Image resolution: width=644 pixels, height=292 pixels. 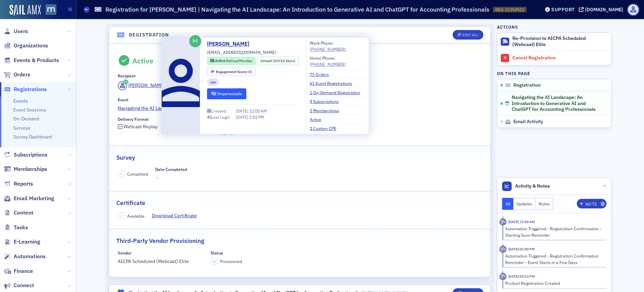 What do you see at coordinates (318, 120) in the screenshot?
I see `a: Active` at bounding box center [318, 120].